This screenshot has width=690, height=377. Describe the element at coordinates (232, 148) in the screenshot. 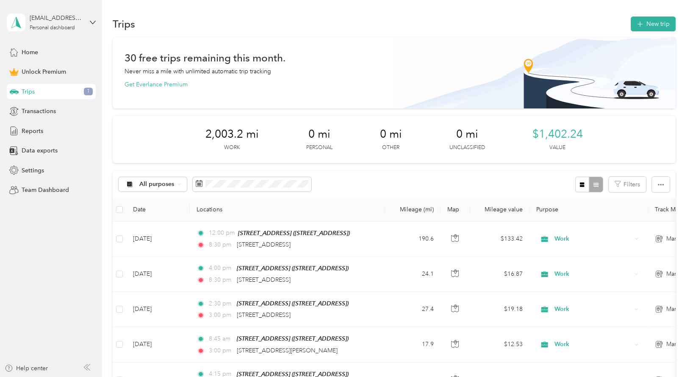

I see `p: Work` at that location.